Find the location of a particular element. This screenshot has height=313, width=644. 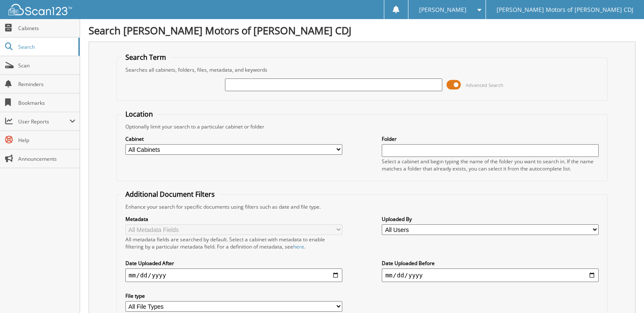

input: start is located at coordinates (234, 276).